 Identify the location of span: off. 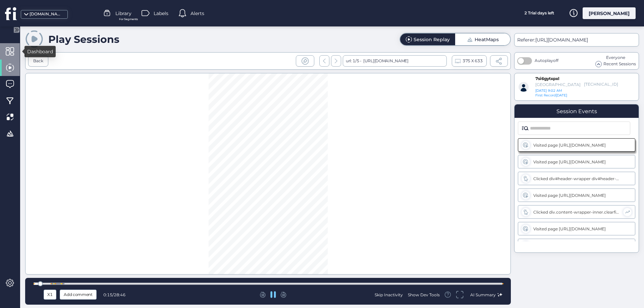
(556, 60).